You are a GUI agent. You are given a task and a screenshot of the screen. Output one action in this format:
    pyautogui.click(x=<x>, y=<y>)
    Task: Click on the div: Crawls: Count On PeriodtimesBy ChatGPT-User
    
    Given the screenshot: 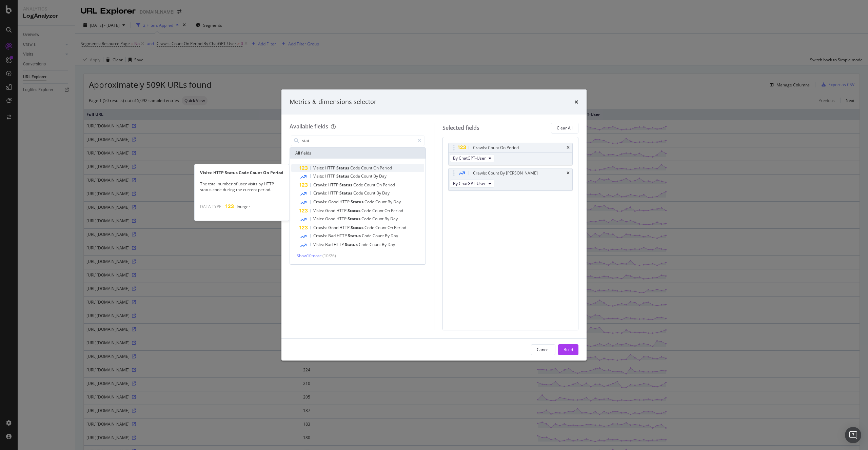 What is the action you would take?
    pyautogui.click(x=511, y=154)
    